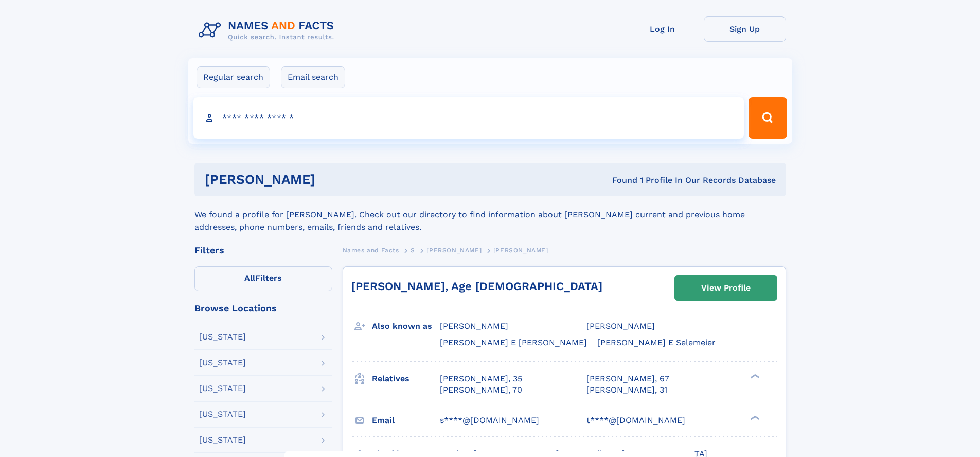 This screenshot has width=980, height=457. I want to click on label: Filters, so click(264, 278).